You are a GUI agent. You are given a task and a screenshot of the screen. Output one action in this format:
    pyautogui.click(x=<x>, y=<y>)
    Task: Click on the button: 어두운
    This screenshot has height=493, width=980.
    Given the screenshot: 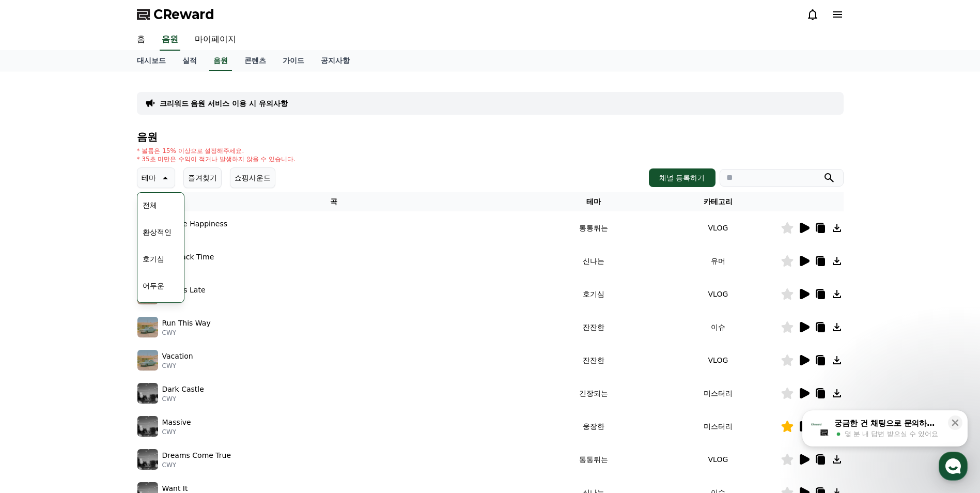 What is the action you would take?
    pyautogui.click(x=153, y=286)
    